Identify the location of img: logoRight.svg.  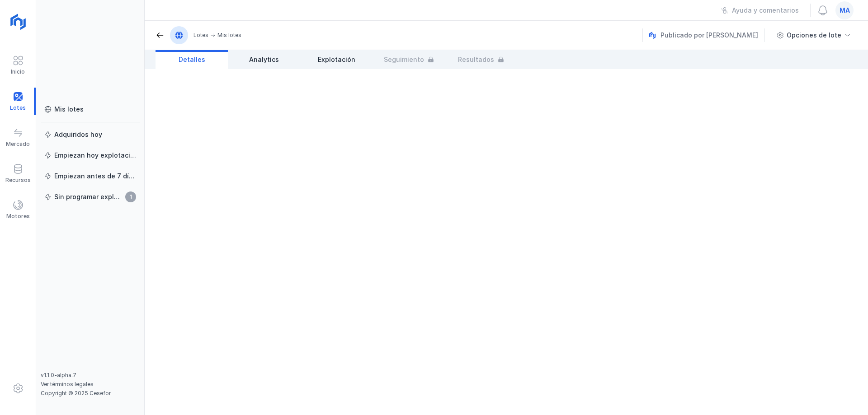
(18, 22).